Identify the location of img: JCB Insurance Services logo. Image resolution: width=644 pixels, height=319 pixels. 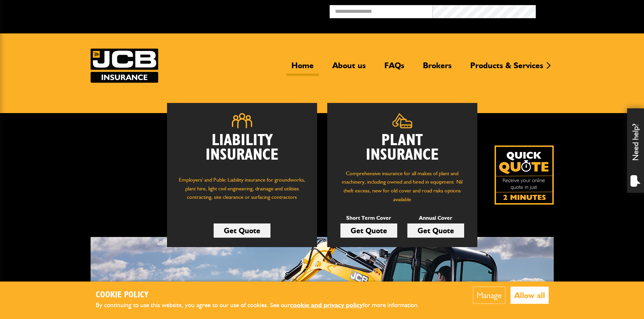
(124, 65).